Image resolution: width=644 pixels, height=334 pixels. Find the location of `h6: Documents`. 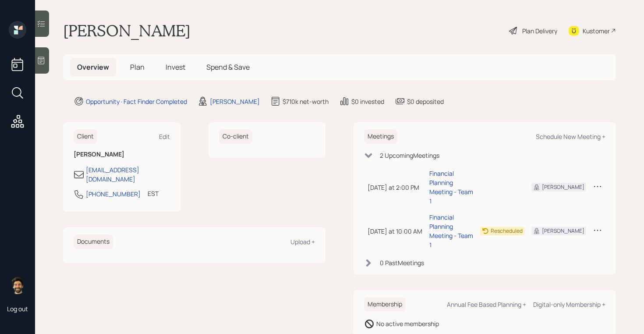

h6: Documents is located at coordinates (93, 241).